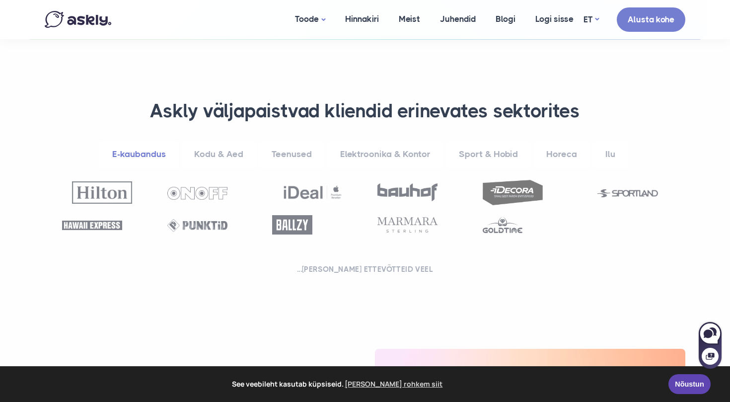  Describe the element at coordinates (394, 384) in the screenshot. I see `a: learn more about cookies` at that location.